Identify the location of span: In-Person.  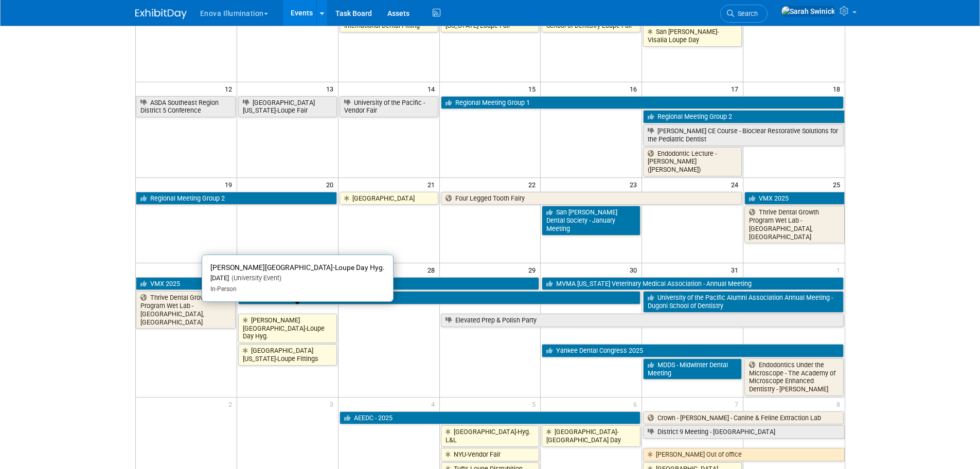
(223, 289).